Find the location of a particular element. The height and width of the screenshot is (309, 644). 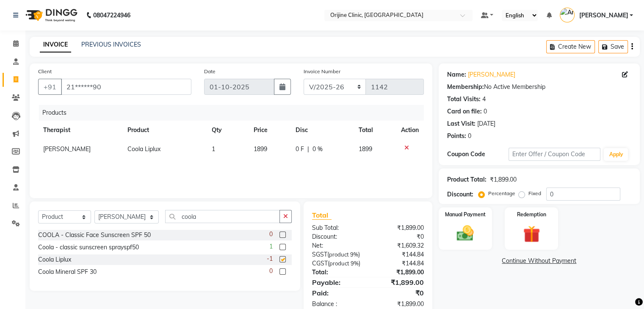

a: INVOICE is located at coordinates (56, 45).